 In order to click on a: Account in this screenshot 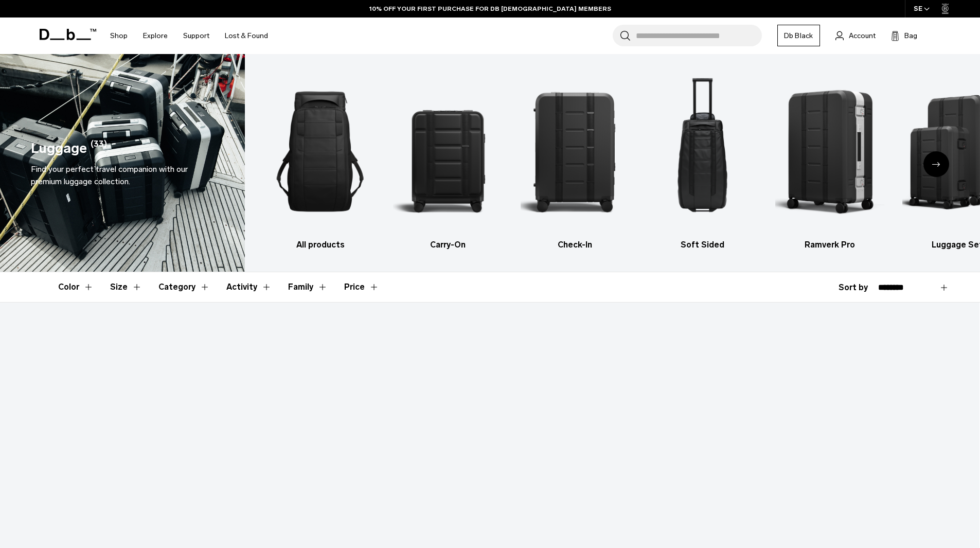, I will do `click(856, 35)`.